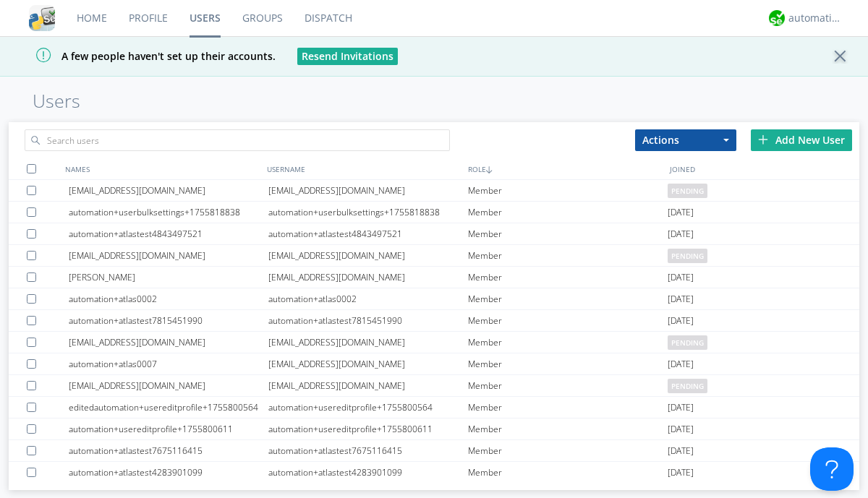 This screenshot has height=498, width=868. Describe the element at coordinates (776, 18) in the screenshot. I see `img: d2d01cd9b4174d08988066c6d424eccd` at that location.